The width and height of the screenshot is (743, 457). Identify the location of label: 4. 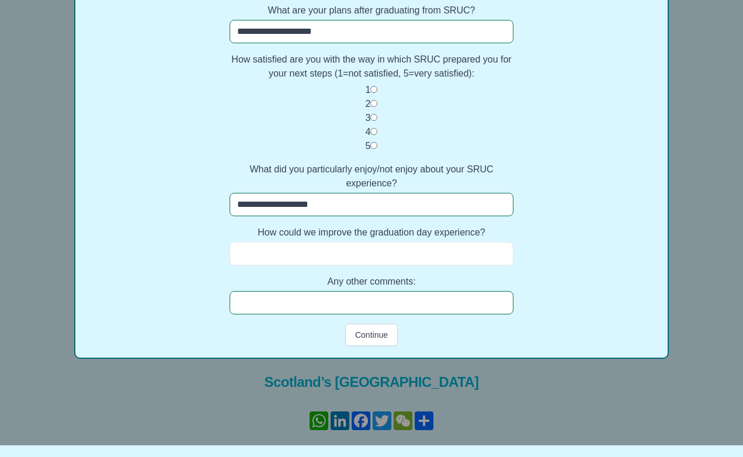
(368, 131).